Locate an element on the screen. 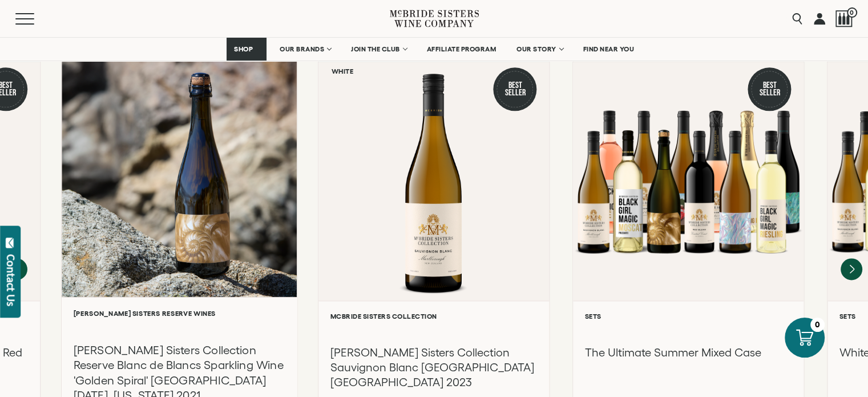 This screenshot has width=868, height=397. span: AFFILIATE PROGRAM is located at coordinates (461, 49).